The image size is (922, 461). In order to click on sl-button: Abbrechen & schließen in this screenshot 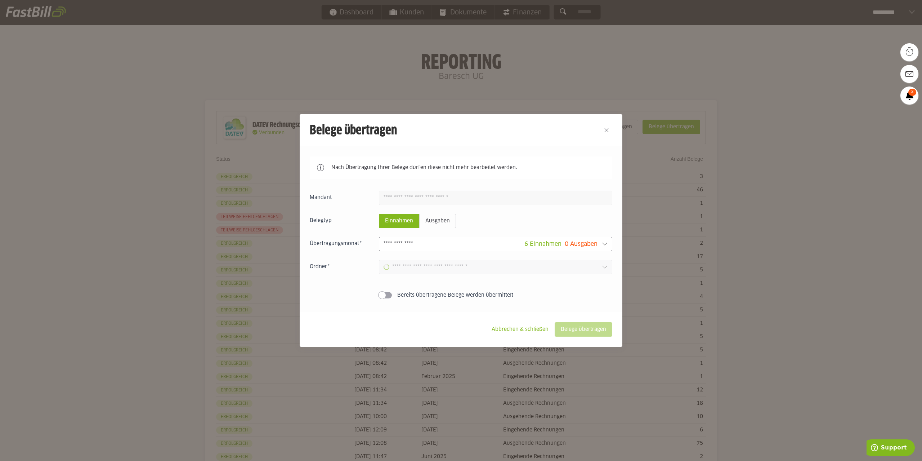, I will do `click(520, 329)`.